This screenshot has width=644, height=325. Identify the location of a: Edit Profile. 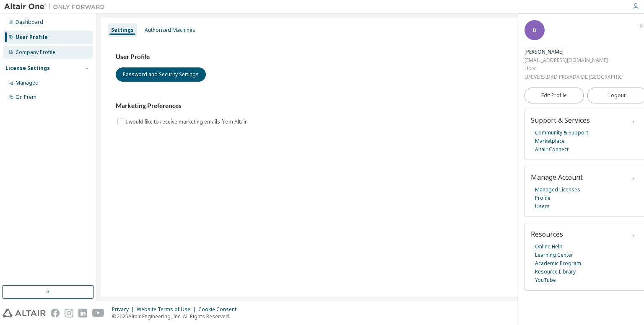
(554, 95).